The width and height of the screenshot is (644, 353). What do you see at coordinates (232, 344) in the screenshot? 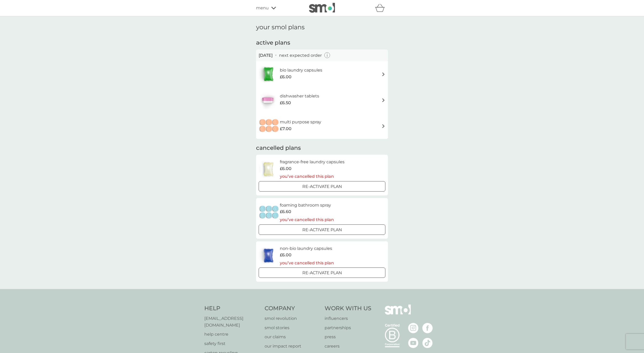
I see `a: safety first` at bounding box center [232, 344].